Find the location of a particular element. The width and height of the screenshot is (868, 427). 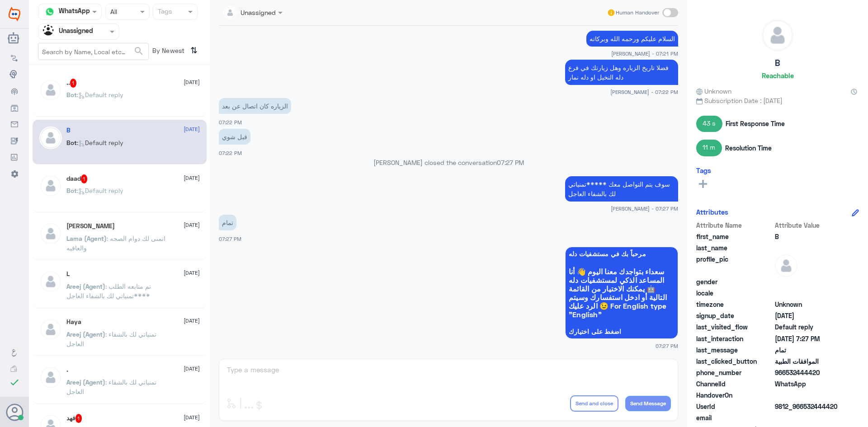

span: اضغط على اختيارك is located at coordinates (621, 332).